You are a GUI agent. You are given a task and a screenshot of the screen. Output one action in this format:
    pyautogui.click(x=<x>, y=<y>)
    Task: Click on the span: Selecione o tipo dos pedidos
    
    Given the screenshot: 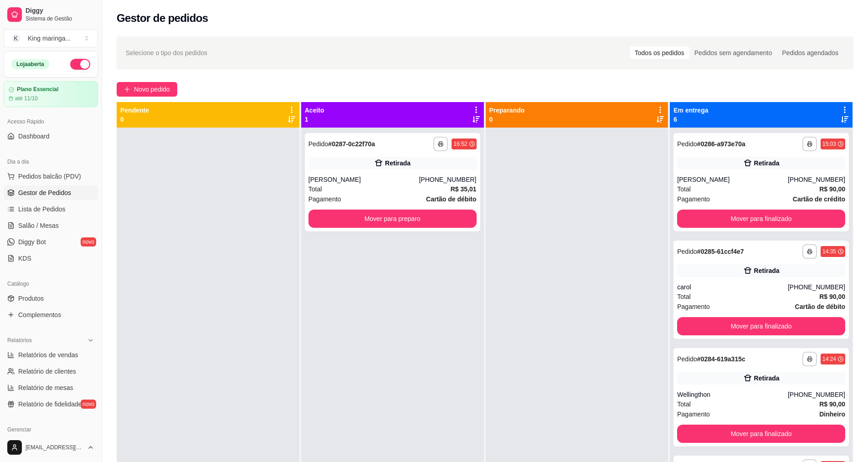 What is the action you would take?
    pyautogui.click(x=166, y=53)
    